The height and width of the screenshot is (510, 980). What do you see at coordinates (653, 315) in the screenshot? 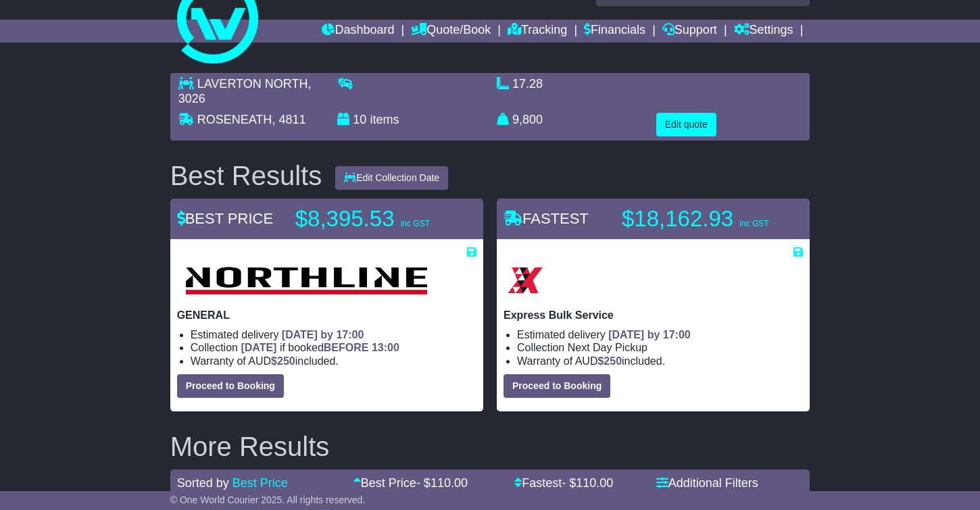
I see `p: Express Bulk Service` at bounding box center [653, 315].